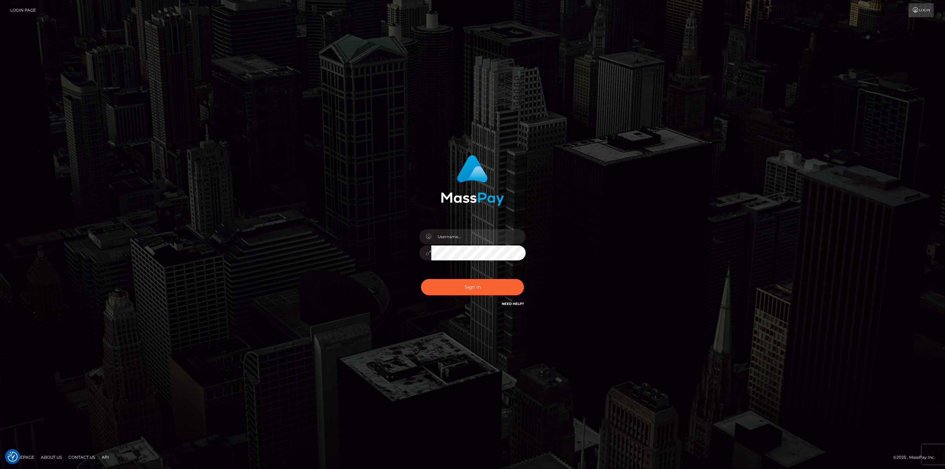 This screenshot has width=945, height=469. What do you see at coordinates (473, 181) in the screenshot?
I see `img: MassPay Login` at bounding box center [473, 181].